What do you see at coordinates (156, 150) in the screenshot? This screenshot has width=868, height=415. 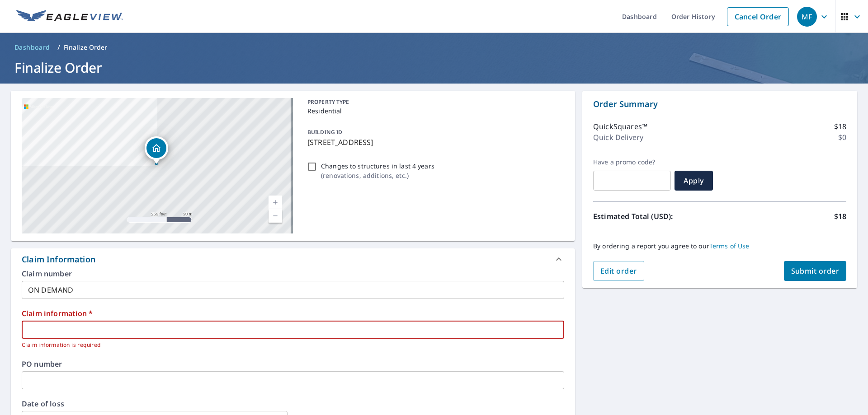 I see `div: Dropped pin, building 1, Residential property, 95 Briar Ct Cheshire, CT 06410` at bounding box center [156, 150].